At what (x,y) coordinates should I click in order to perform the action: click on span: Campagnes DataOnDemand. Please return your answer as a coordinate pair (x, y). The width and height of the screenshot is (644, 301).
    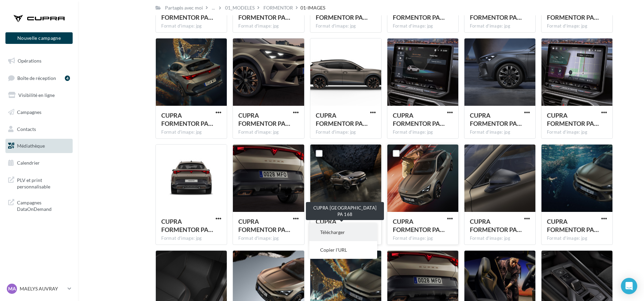
    Looking at the image, I should click on (43, 205).